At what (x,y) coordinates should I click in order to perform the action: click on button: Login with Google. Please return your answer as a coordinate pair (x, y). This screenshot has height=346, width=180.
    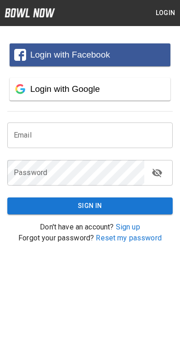
    Looking at the image, I should click on (90, 89).